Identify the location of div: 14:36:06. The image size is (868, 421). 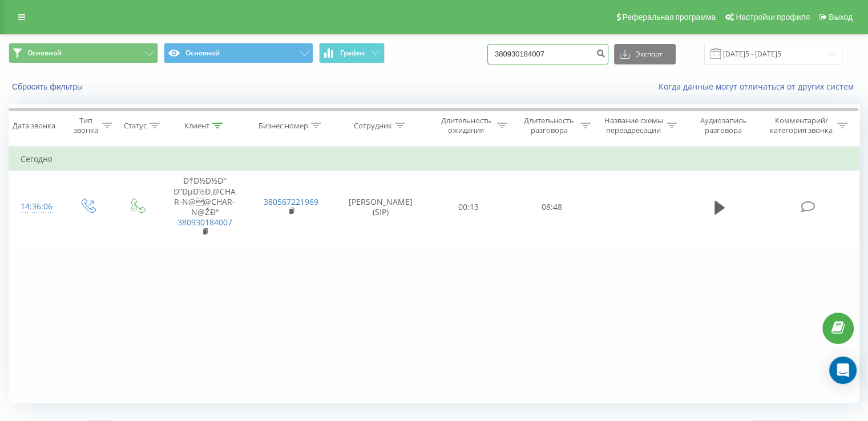
(35, 207).